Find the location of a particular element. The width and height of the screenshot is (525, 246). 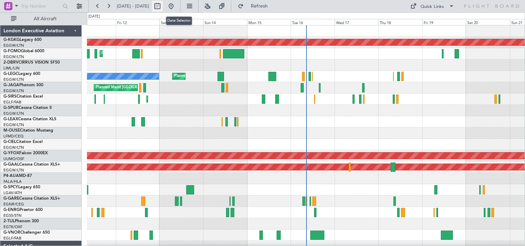

button: Quick Links is located at coordinates (433, 6).